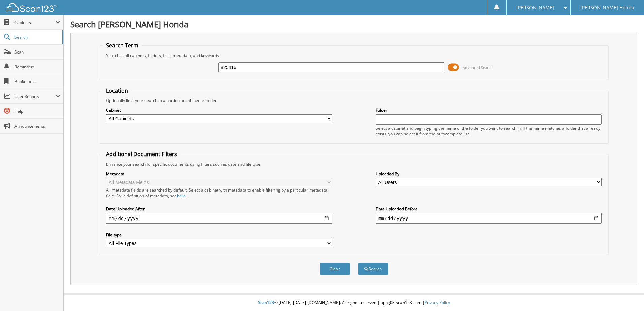 The image size is (644, 311). I want to click on a: Privacy Policy, so click(437, 302).